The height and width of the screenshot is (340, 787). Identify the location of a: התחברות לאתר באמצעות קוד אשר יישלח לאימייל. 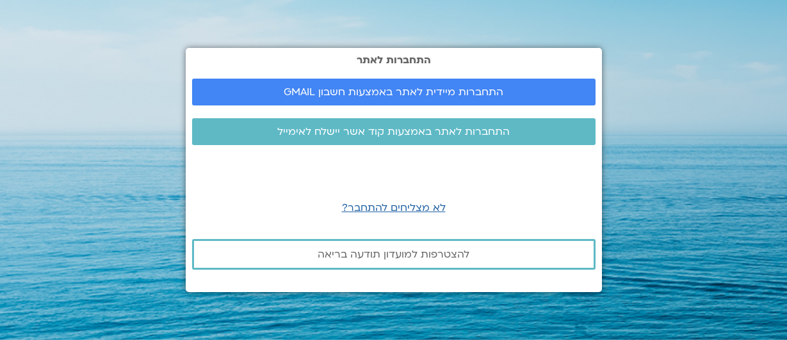
(394, 132).